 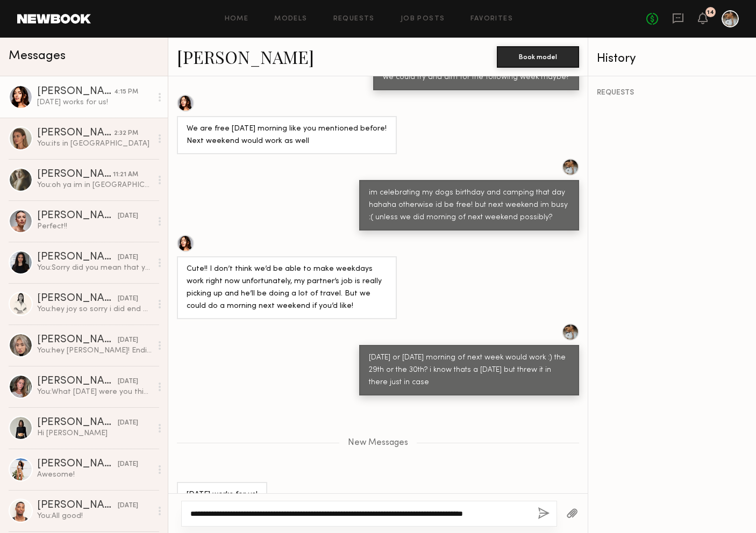 I want to click on div: You: All good!, so click(x=94, y=516).